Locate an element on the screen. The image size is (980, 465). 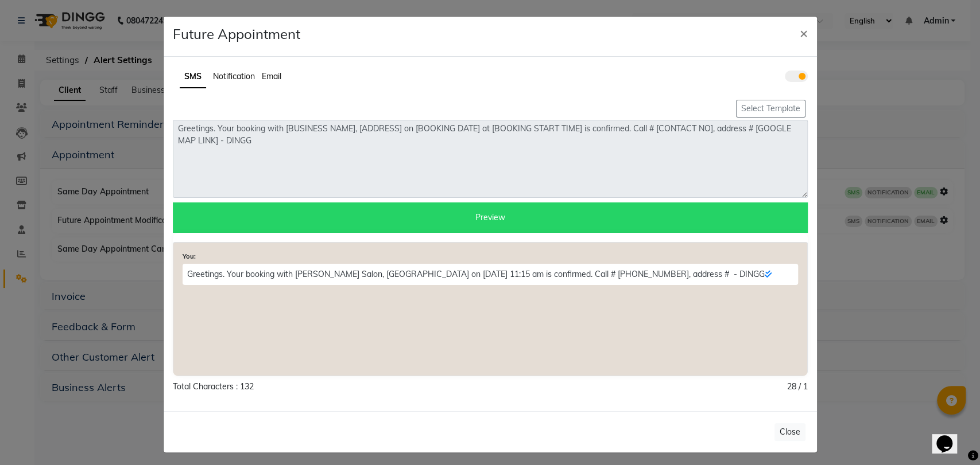
div: Preview is located at coordinates (490, 218).